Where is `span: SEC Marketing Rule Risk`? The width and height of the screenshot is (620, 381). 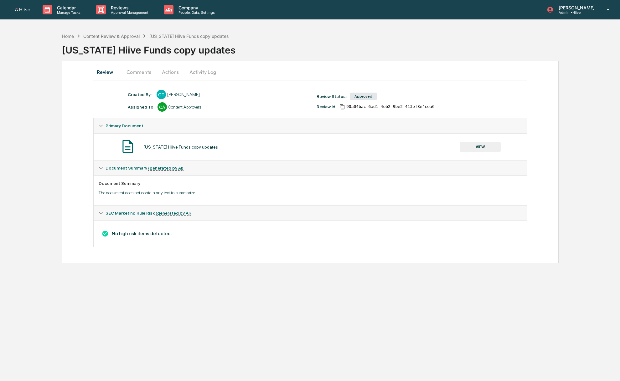 span: SEC Marketing Rule Risk is located at coordinates (148, 213).